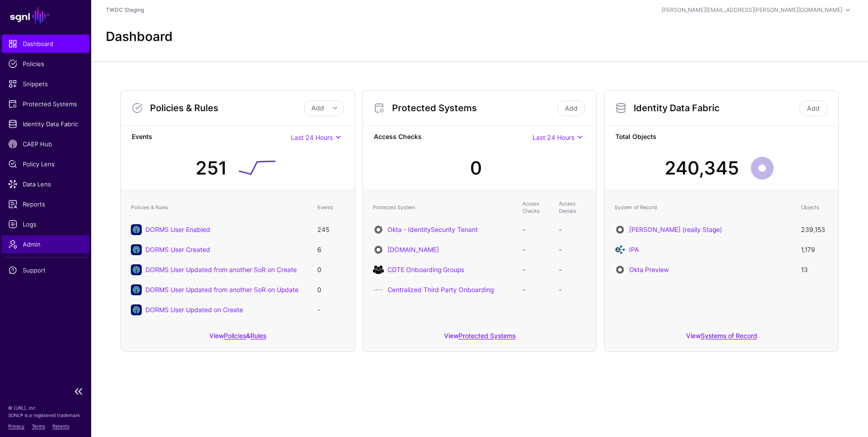  What do you see at coordinates (177, 249) in the screenshot?
I see `a: DORMS User Created` at bounding box center [177, 249].